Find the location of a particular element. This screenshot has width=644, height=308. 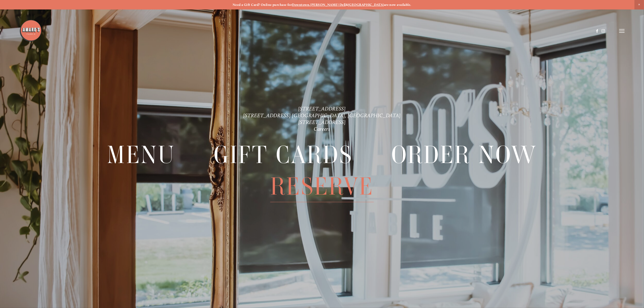

span: Menu is located at coordinates (141, 155).